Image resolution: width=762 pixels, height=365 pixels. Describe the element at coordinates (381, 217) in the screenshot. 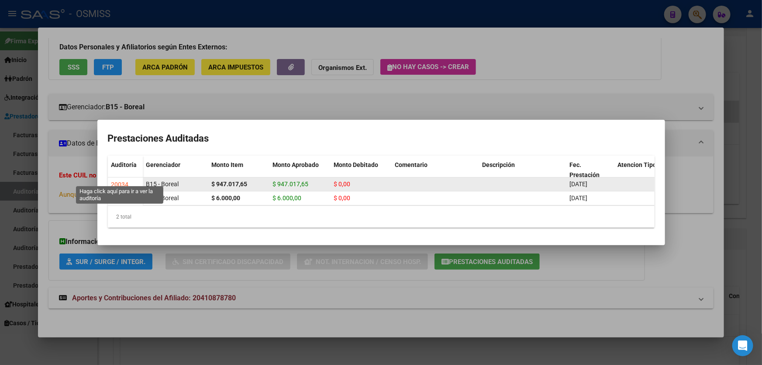

I see `div: 2 total` at that location.